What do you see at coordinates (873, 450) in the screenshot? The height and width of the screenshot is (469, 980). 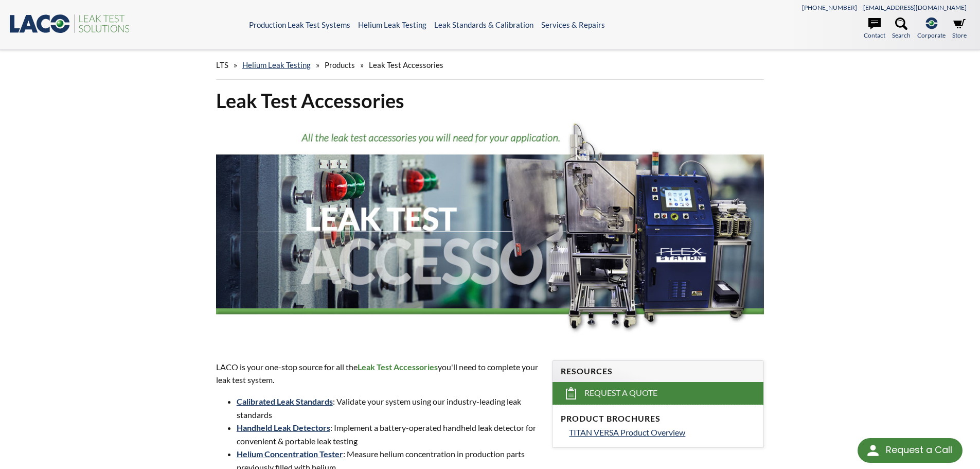 I see `img: round button` at bounding box center [873, 450].